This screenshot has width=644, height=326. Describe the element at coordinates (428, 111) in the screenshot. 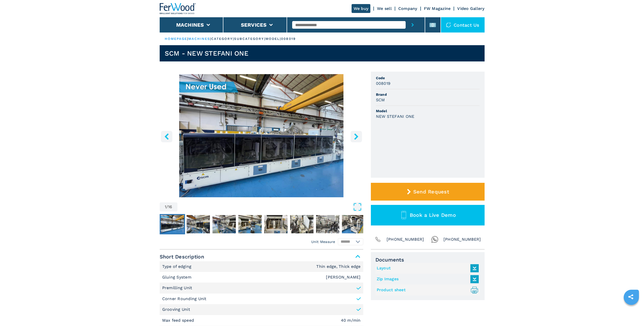

I see `span: Model` at that location.